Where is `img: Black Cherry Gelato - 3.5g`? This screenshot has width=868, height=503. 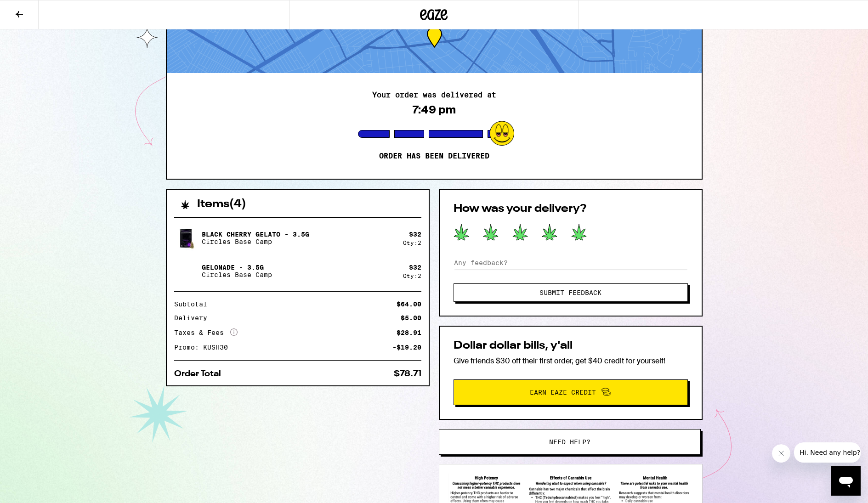
img: Black Cherry Gelato - 3.5g is located at coordinates (187, 238).